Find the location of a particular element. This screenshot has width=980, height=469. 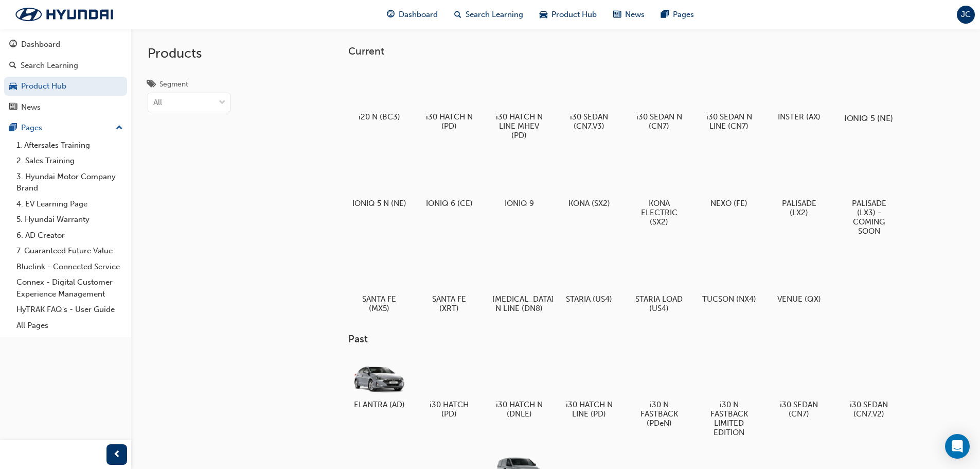

a: i30 SEDAN N LINE (CN7) is located at coordinates (729, 99).